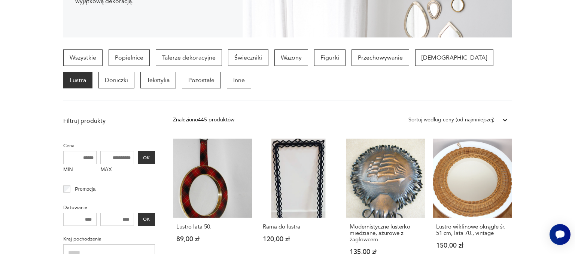 Image resolution: width=575 pixels, height=254 pixels. Describe the element at coordinates (201, 80) in the screenshot. I see `a: Pozostałe` at that location.